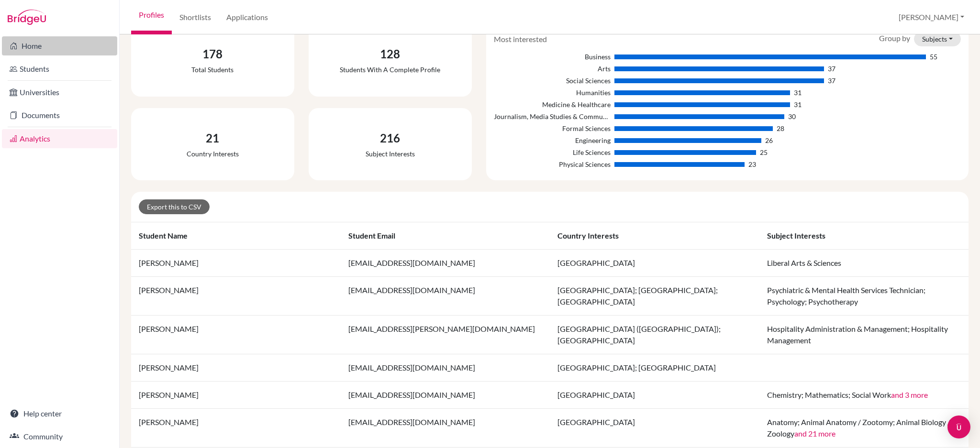 The image size is (980, 448). What do you see at coordinates (764, 152) in the screenshot?
I see `div: 25` at bounding box center [764, 152].